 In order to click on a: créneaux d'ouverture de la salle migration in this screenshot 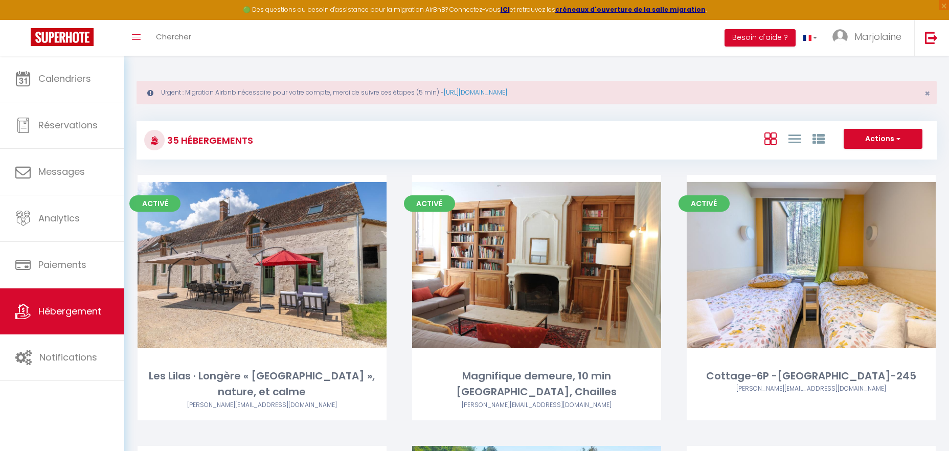, I will do `click(630, 9)`.